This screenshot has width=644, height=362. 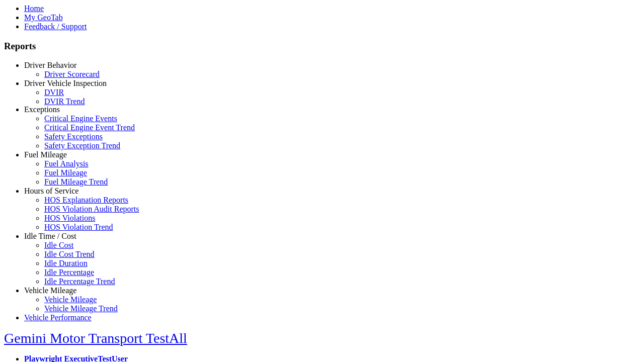 I want to click on a: Driver Behavior, so click(x=50, y=65).